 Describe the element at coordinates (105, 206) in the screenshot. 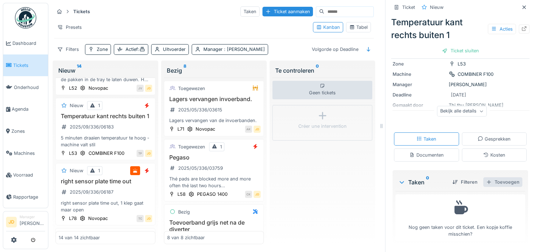

I see `div: right sensor plate time out, 1 klep gaat maar open` at that location.